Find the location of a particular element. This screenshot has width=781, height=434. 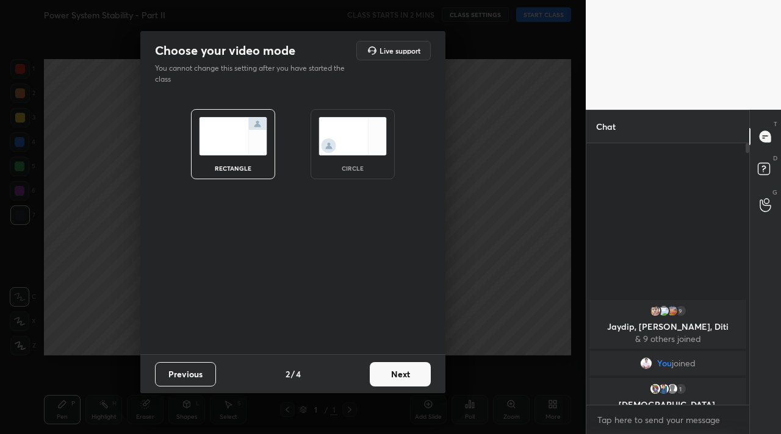

h4: 2 is located at coordinates (287, 374).